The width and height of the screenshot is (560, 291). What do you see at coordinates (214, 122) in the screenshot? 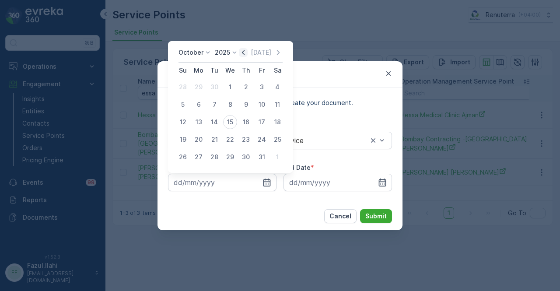
I see `div: 14` at bounding box center [214, 122].